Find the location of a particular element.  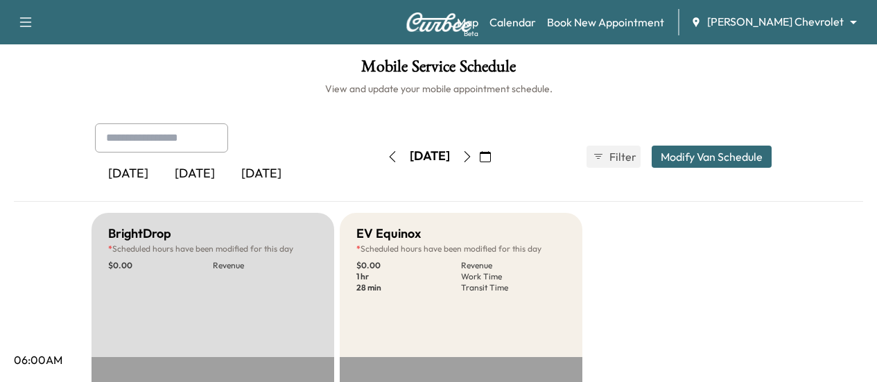

img: Curbee Logo is located at coordinates (439, 22).